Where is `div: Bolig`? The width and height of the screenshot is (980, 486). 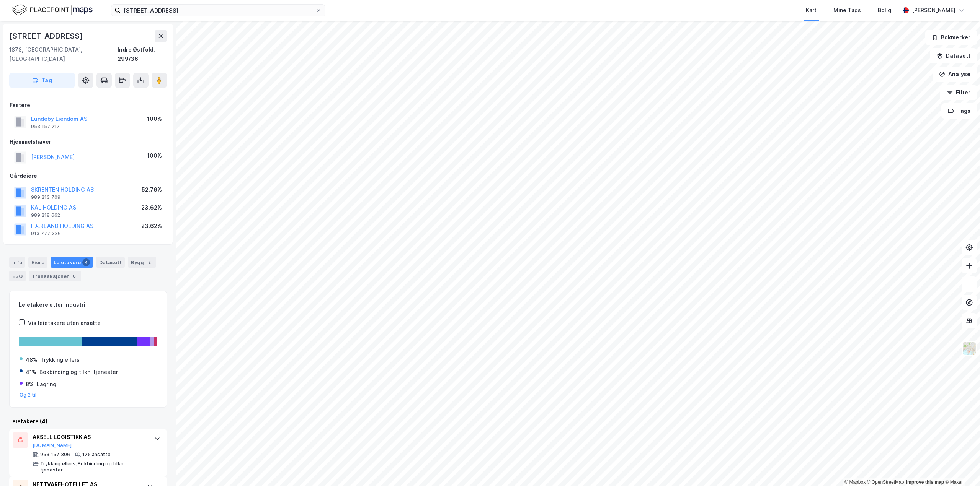 div: Bolig is located at coordinates (884, 10).